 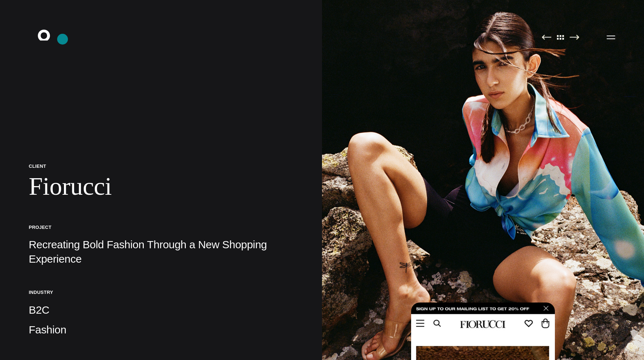 What do you see at coordinates (574, 37) in the screenshot?
I see `img: Next Page` at bounding box center [574, 37].